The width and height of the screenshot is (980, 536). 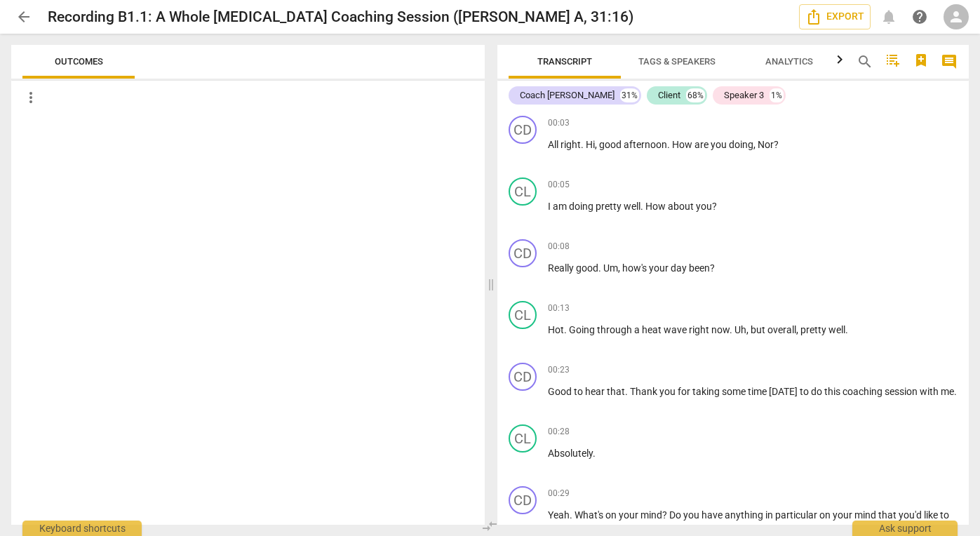 I want to click on span: right, so click(x=570, y=145).